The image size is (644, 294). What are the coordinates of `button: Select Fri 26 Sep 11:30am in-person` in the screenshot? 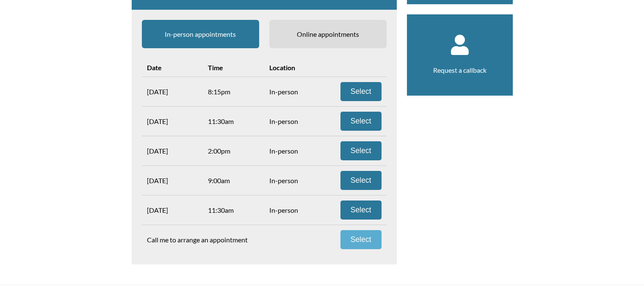 It's located at (361, 121).